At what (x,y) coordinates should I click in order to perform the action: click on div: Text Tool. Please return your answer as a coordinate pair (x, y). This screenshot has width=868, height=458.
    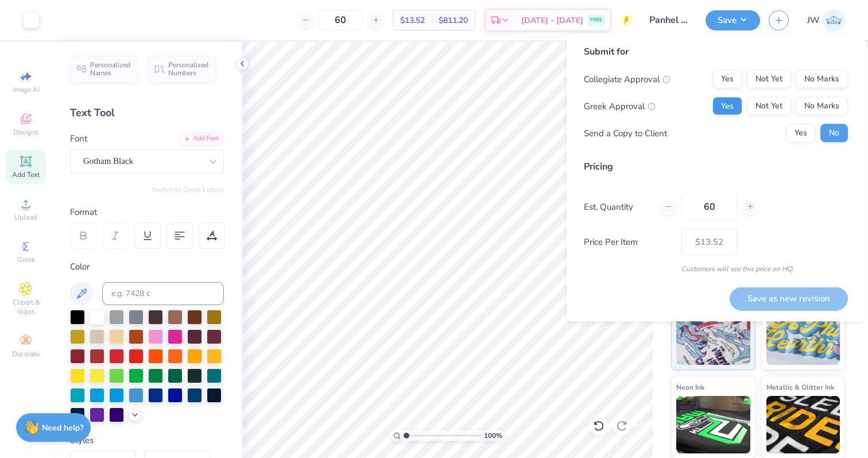
    Looking at the image, I should click on (147, 112).